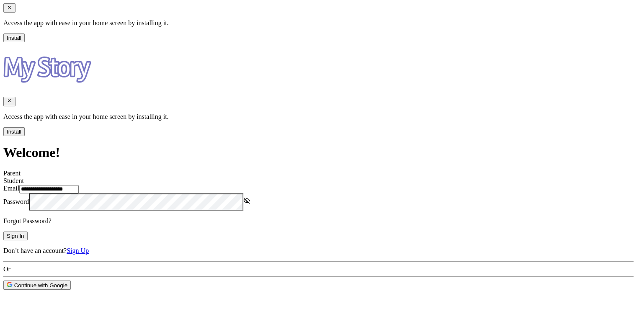  What do you see at coordinates (37, 285) in the screenshot?
I see `span: Continue with Google` at bounding box center [37, 285].